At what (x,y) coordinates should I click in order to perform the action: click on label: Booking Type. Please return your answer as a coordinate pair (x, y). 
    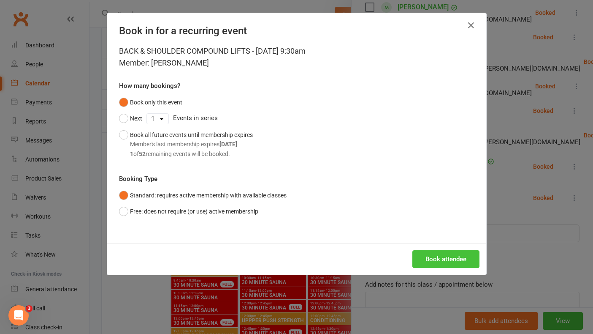
    Looking at the image, I should click on (138, 179).